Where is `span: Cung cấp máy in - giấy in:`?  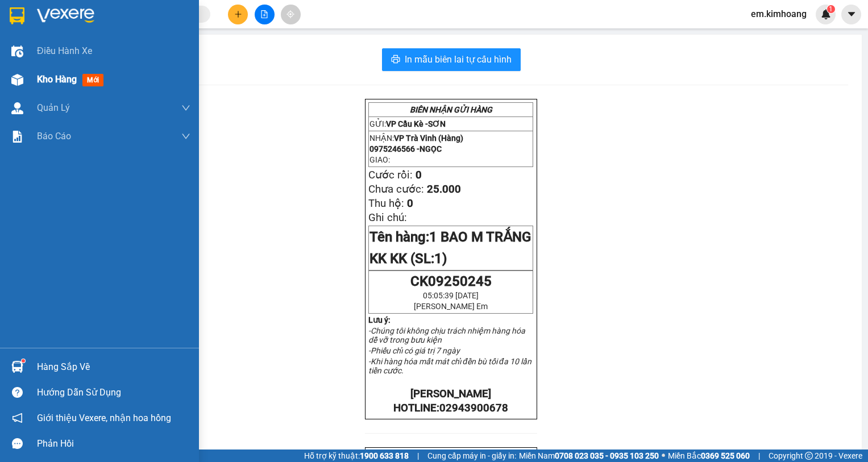 span: Cung cấp máy in - giấy in: is located at coordinates (472, 456).